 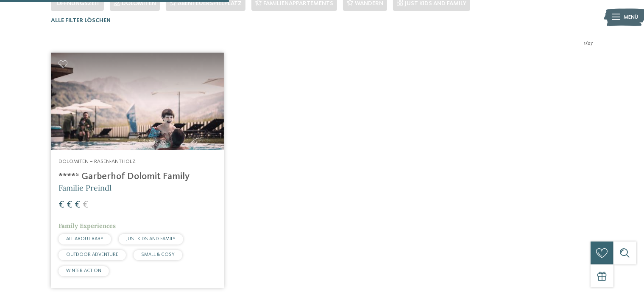 I want to click on span: Wandern, so click(x=369, y=4).